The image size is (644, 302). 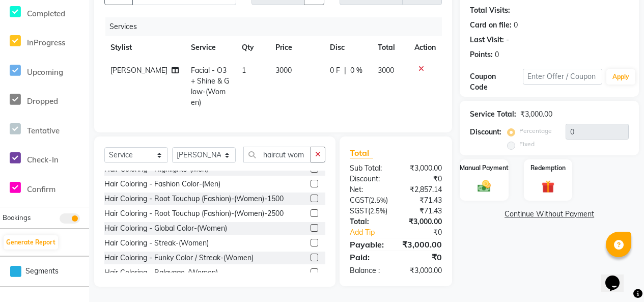 I want to click on div: Hair Coloring - Funky Color / Streak-(Women), so click(x=179, y=258).